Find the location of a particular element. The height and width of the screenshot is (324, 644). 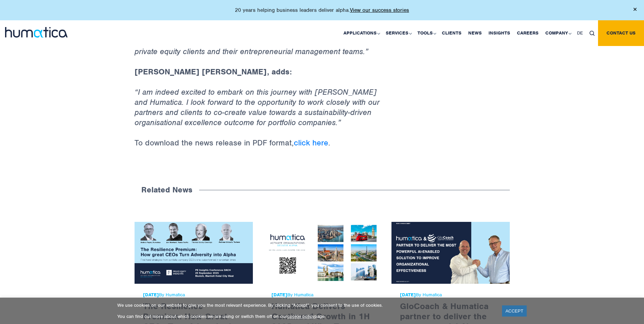

h3: Related News is located at coordinates (167, 190).